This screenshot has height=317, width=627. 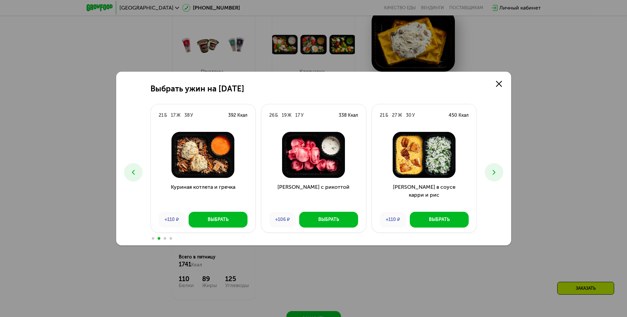 What do you see at coordinates (203, 155) in the screenshot?
I see `img: Куриная котлета и гречка` at bounding box center [203, 155].